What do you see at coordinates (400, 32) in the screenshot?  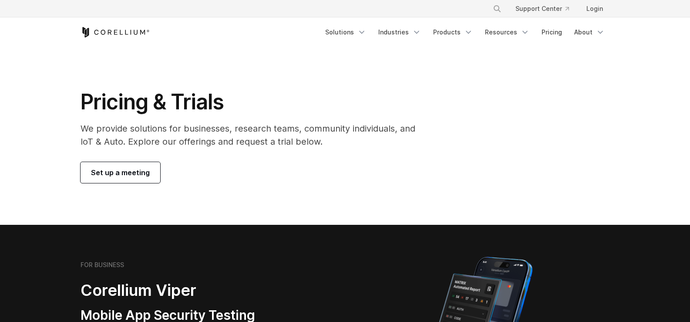 I see `a: Industries` at bounding box center [400, 32].